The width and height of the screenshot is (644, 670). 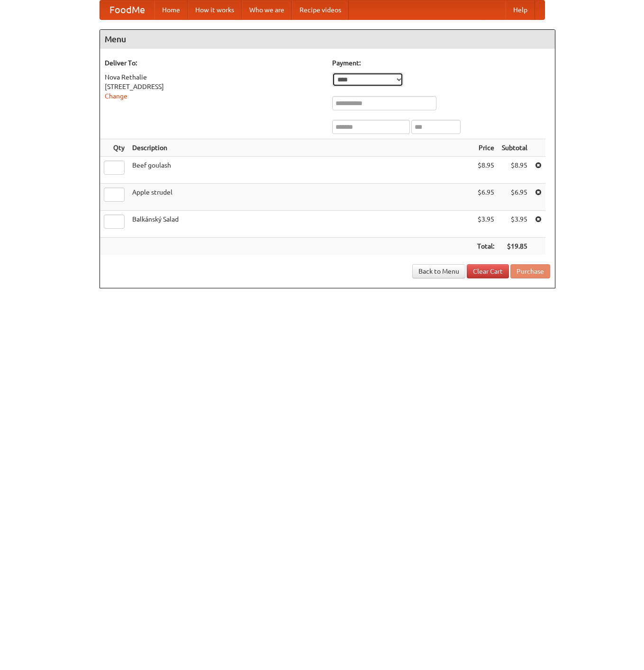 I want to click on h5: Payment:, so click(x=441, y=63).